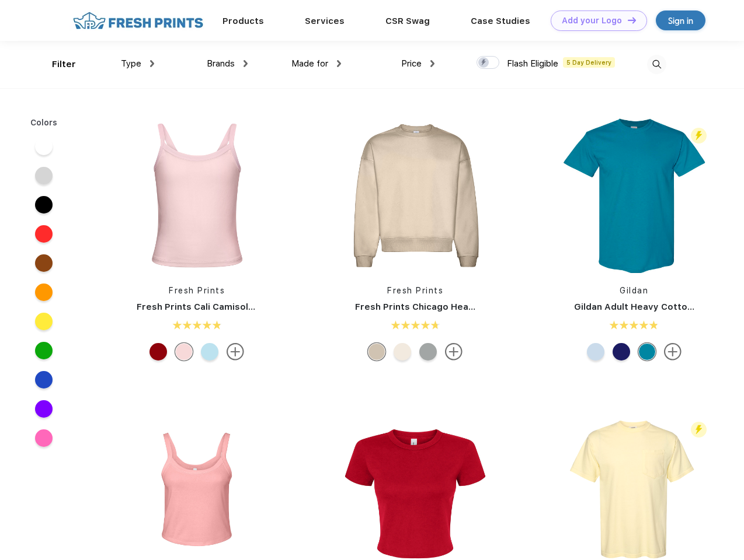 Image resolution: width=744 pixels, height=560 pixels. What do you see at coordinates (681, 21) in the screenshot?
I see `div: Sign in` at bounding box center [681, 21].